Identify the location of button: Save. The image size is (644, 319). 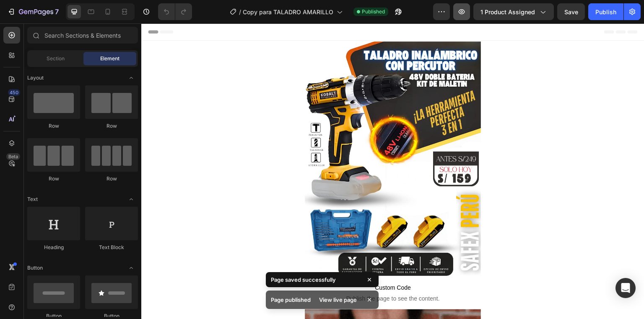
(571, 11).